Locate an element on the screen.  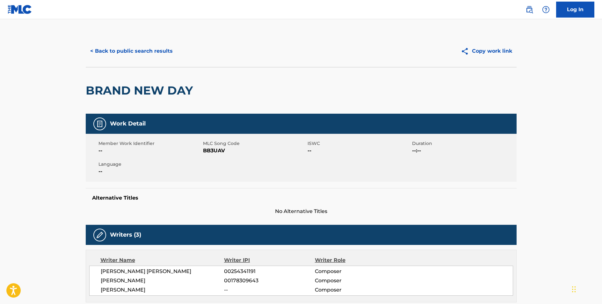
button: Copy work link is located at coordinates (487, 51).